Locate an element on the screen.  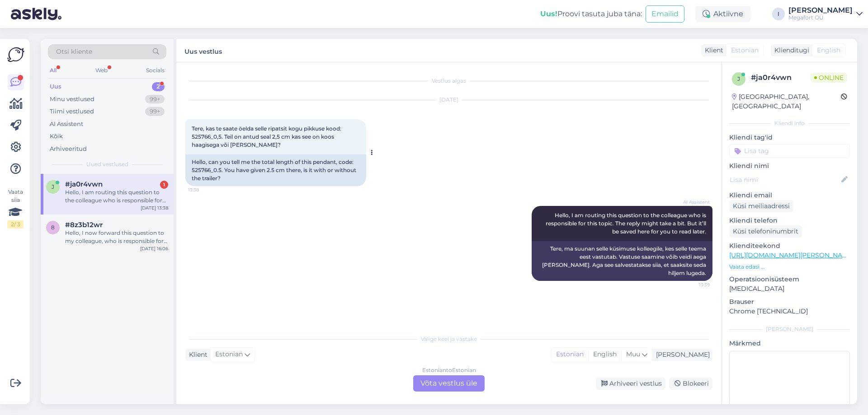
div: Kliendi info is located at coordinates (789, 123).